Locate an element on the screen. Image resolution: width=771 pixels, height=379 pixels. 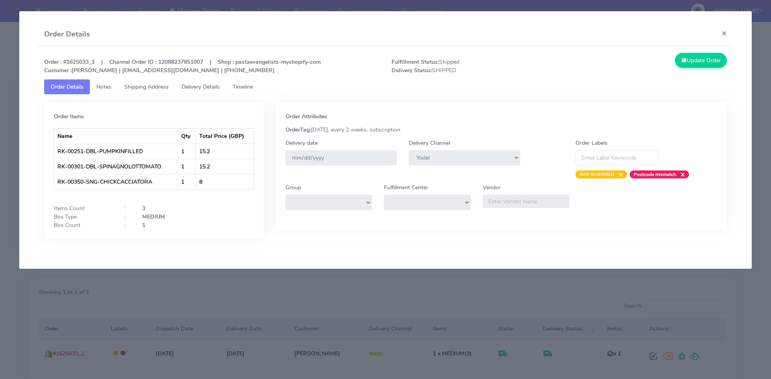
strong: Customer : is located at coordinates (58, 70).